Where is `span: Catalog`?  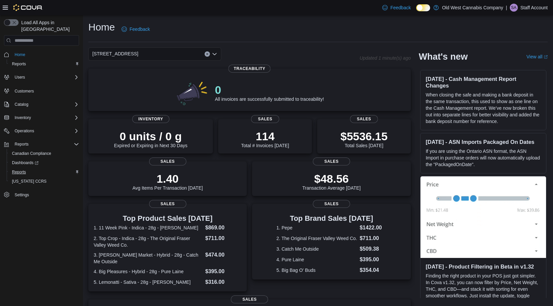 span: Catalog is located at coordinates (45, 105).